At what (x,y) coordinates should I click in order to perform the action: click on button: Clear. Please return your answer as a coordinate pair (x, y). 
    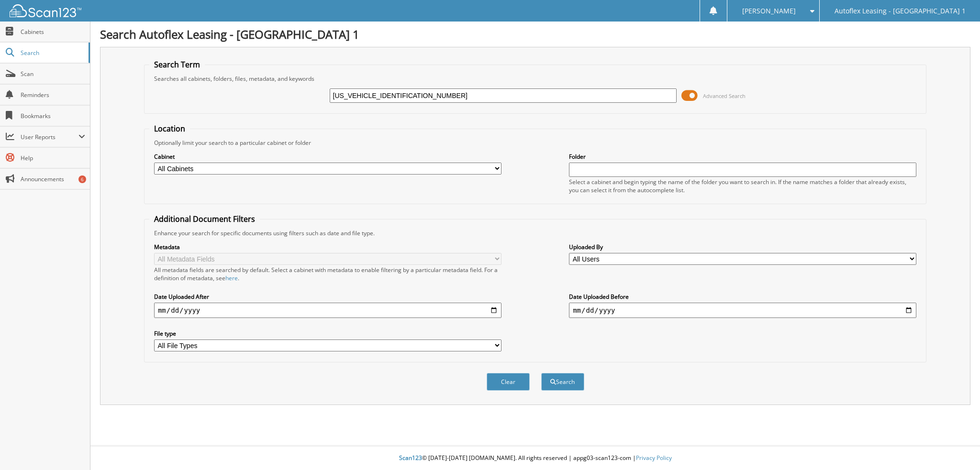
    Looking at the image, I should click on (508, 381).